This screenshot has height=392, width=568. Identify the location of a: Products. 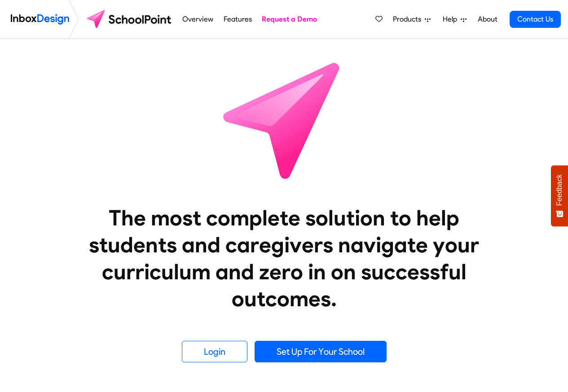
(412, 19).